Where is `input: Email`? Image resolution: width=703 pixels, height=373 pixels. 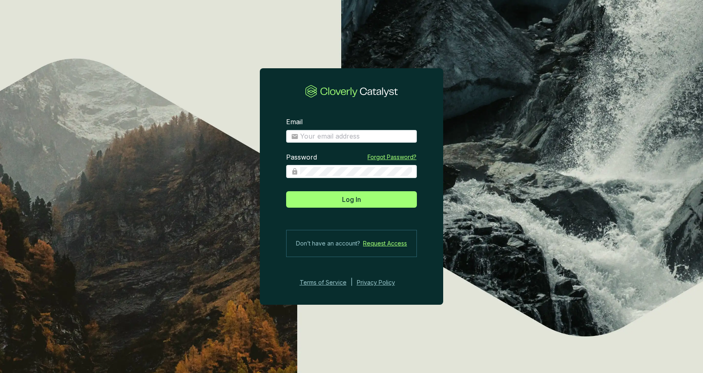 input: Email is located at coordinates (356, 137).